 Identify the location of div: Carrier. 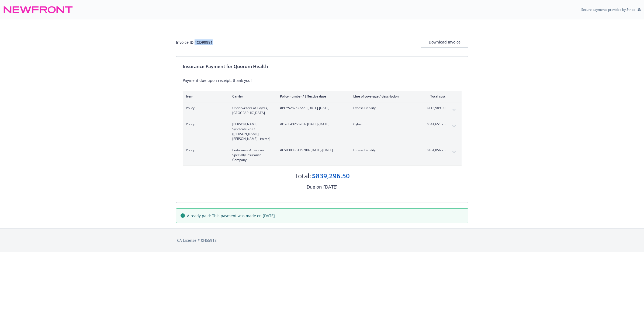
(252, 96).